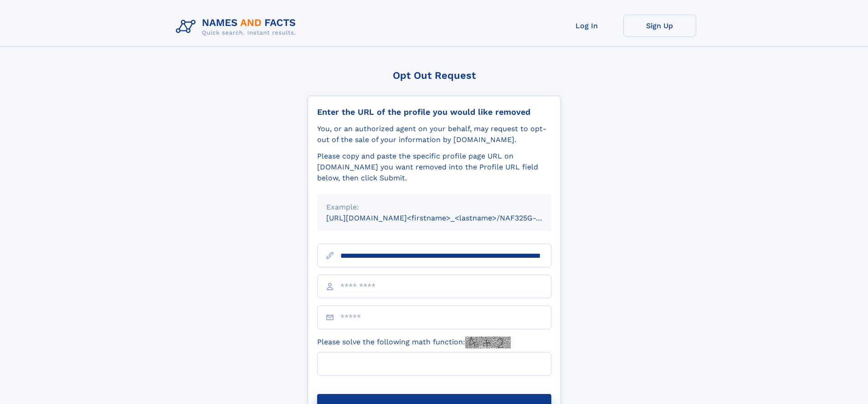 This screenshot has height=404, width=868. Describe the element at coordinates (434, 112) in the screenshot. I see `div: Enter the URL of the profile you would like removed` at that location.